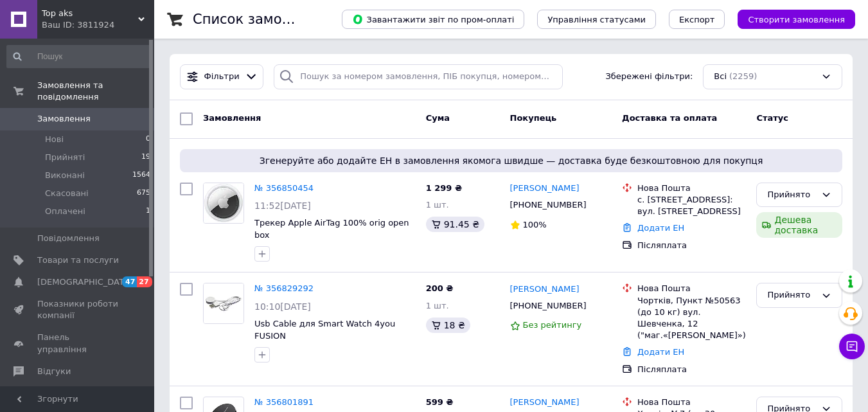 The width and height of the screenshot is (868, 412). Describe the element at coordinates (65, 176) in the screenshot. I see `span: Виконані` at that location.